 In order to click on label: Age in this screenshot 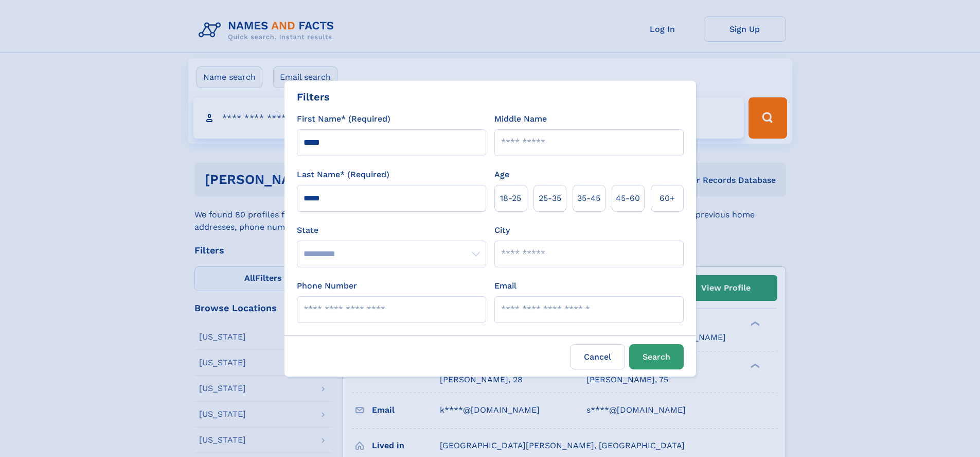, I will do `click(501, 175)`.